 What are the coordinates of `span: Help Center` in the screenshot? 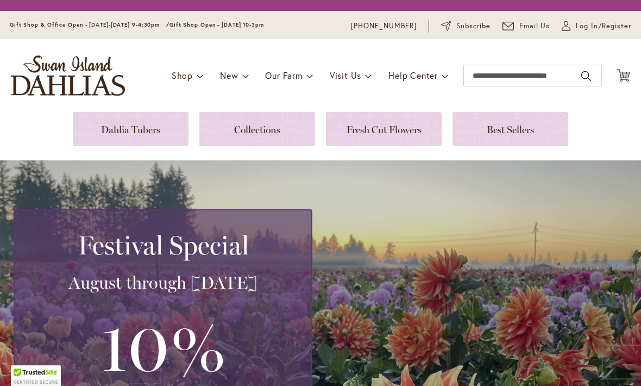 It's located at (413, 75).